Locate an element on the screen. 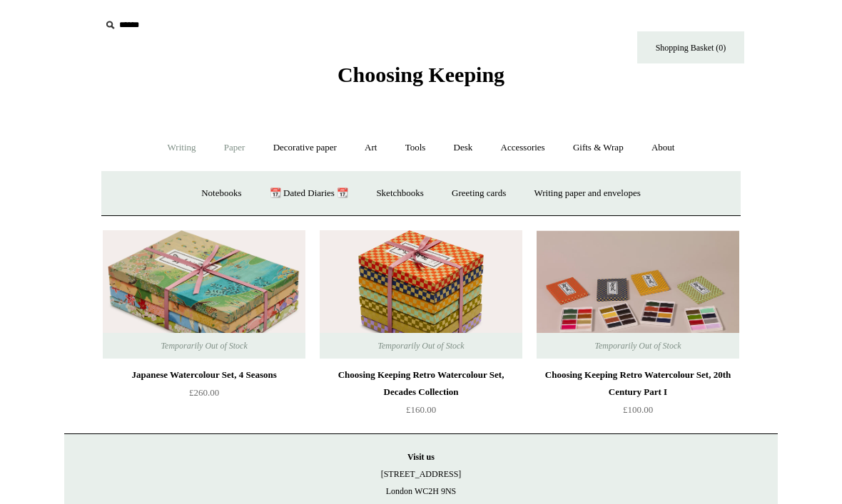 This screenshot has height=504, width=842. a: Notebooks is located at coordinates (221, 193).